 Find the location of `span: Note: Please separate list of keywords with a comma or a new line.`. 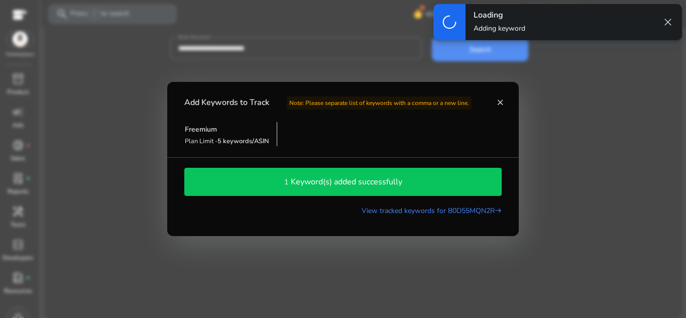

span: Note: Please separate list of keywords with a comma or a new line. is located at coordinates (379, 103).